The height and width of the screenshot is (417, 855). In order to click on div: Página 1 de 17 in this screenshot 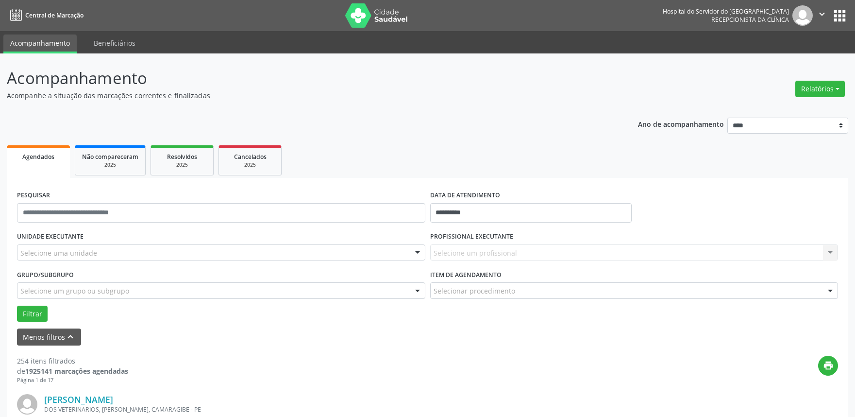, I will do `click(72, 380)`.